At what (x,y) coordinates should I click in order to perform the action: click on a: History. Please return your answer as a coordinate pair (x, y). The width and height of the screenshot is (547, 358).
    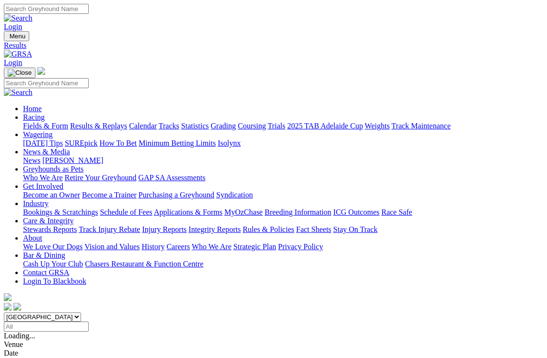
    Looking at the image, I should click on (153, 246).